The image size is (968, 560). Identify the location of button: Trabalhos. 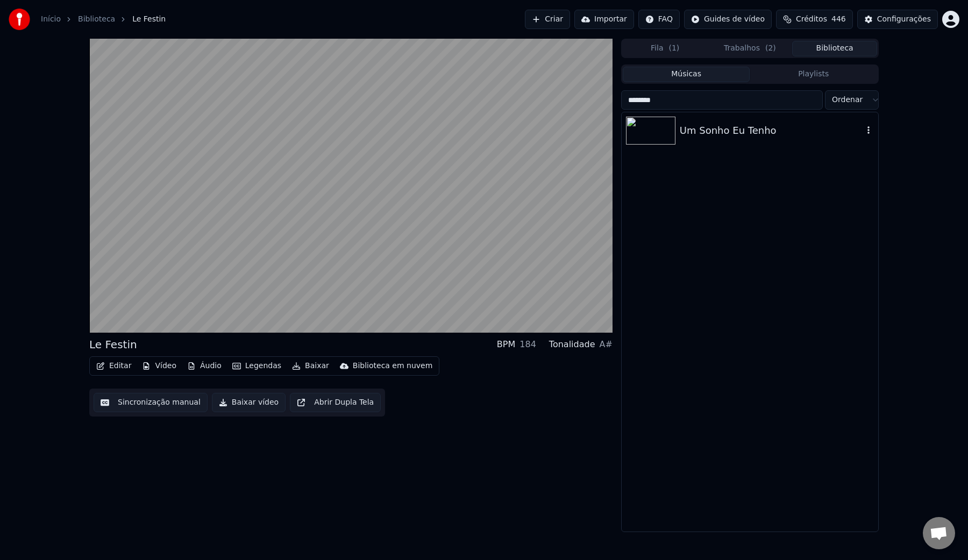
(751, 48).